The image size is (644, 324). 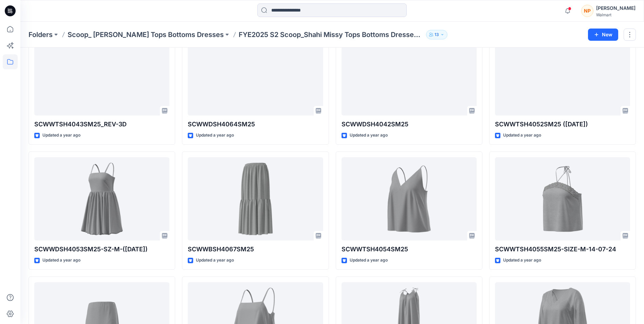 I want to click on a: SCWWTSH4043SM25_REV-3D, so click(x=102, y=74).